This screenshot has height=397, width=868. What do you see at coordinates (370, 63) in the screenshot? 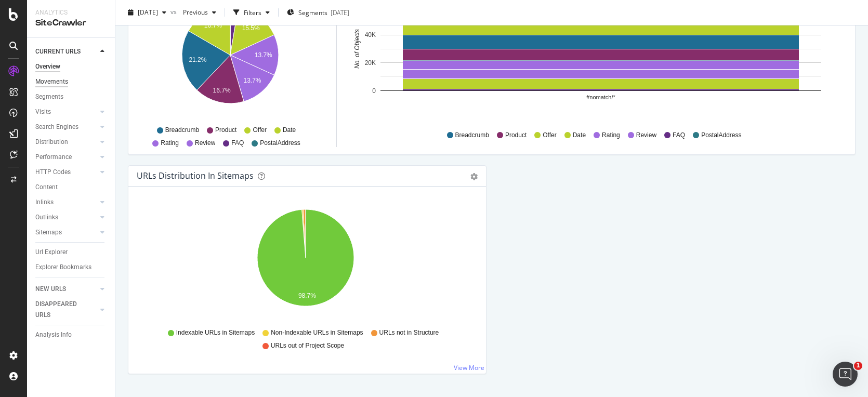
I see `text: 20K` at bounding box center [370, 63].